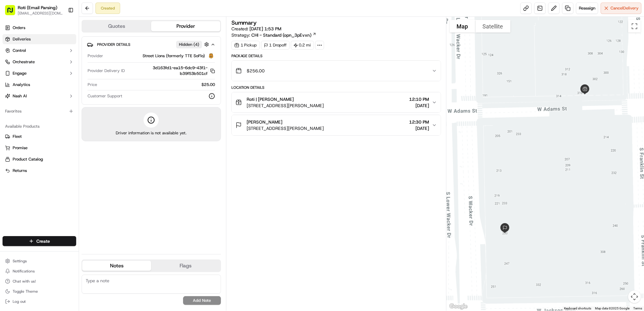  What do you see at coordinates (587, 8) in the screenshot?
I see `button: Reassign` at bounding box center [587, 8].